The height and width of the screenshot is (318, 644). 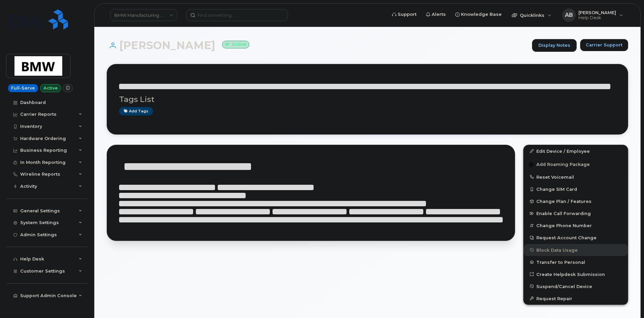 What do you see at coordinates (367, 100) in the screenshot?
I see `h3: Tags List` at bounding box center [367, 100].